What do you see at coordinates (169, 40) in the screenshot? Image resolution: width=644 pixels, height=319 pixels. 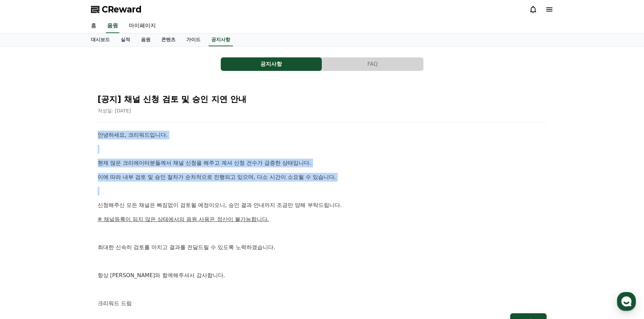 I see `a: 콘텐츠` at bounding box center [169, 40].